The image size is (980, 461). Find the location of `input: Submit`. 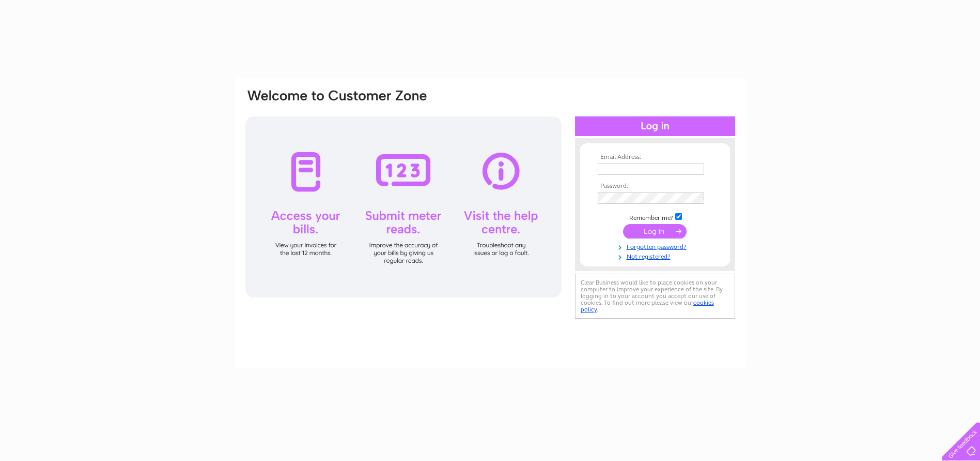

input: Submit is located at coordinates (655, 231).